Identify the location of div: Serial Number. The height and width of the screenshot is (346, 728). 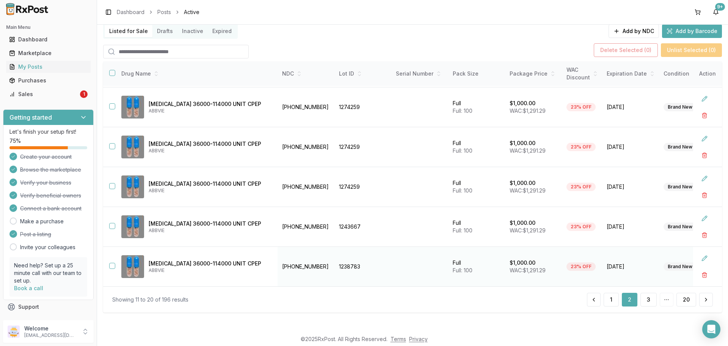
(420, 74).